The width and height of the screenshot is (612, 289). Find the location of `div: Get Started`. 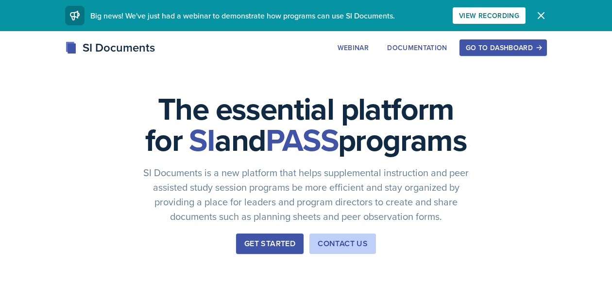

div: Get Started is located at coordinates (270, 243).